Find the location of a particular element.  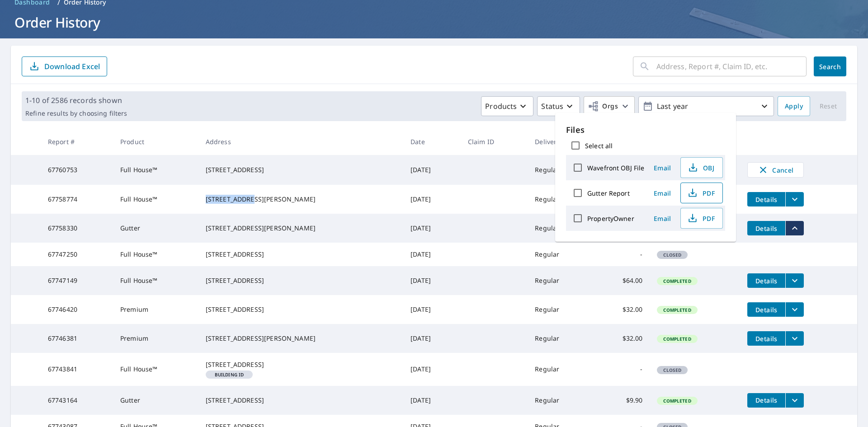

td: $9.90 is located at coordinates (621, 400).